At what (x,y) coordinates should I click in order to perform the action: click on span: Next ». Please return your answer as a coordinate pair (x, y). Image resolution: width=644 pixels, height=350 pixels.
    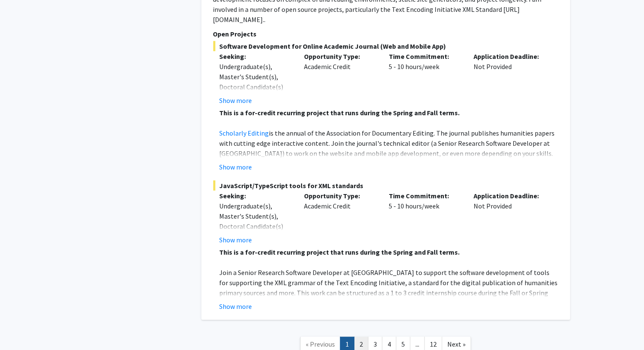
    Looking at the image, I should click on (456, 344).